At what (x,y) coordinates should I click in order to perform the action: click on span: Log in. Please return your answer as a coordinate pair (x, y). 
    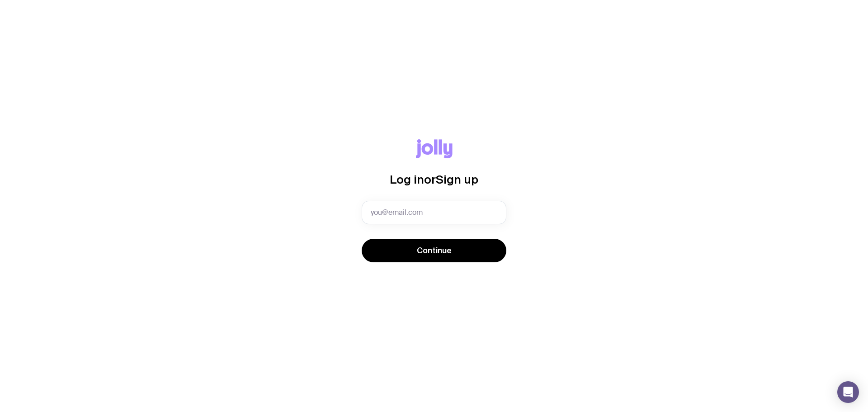
    Looking at the image, I should click on (407, 179).